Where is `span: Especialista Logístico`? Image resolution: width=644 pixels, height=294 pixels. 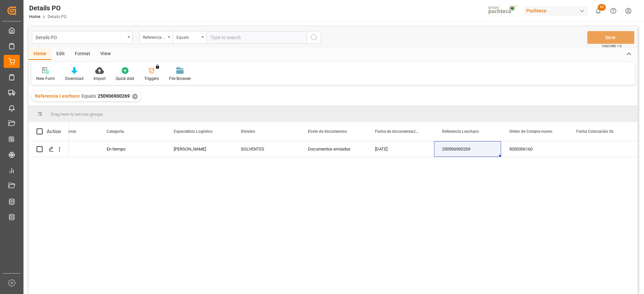
span: Especialista Logístico is located at coordinates (193, 132).